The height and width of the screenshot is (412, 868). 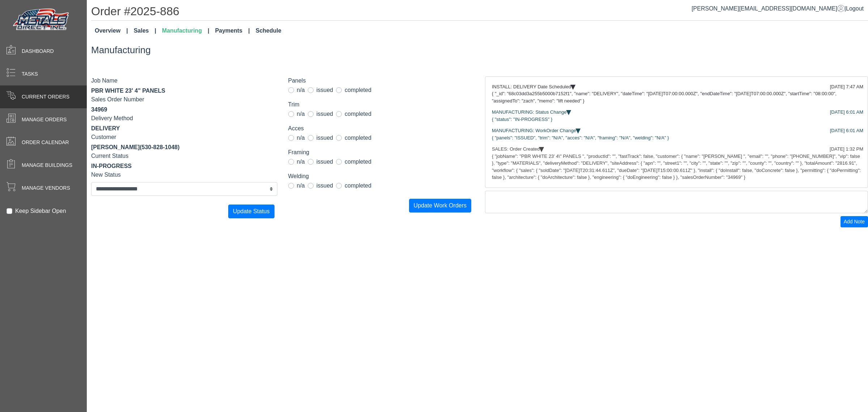 What do you see at coordinates (30, 74) in the screenshot?
I see `span: Tasks` at bounding box center [30, 74].